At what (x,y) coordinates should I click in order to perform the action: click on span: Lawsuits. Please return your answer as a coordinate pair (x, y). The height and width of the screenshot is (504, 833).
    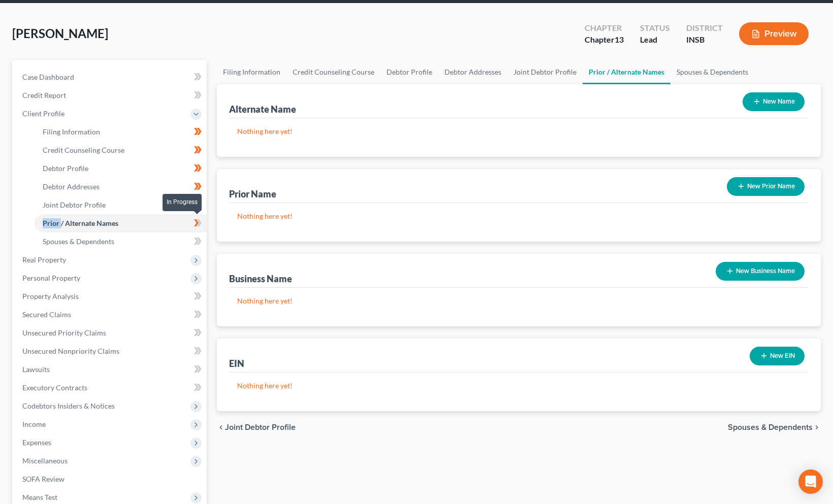
    Looking at the image, I should click on (36, 369).